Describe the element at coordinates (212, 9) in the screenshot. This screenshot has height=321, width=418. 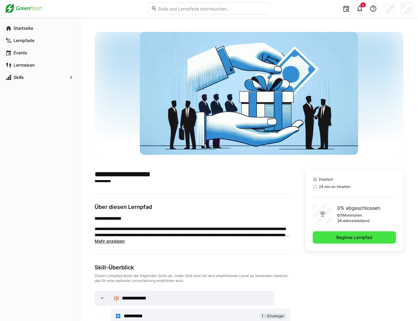
I see `input: Skills und Lernpfade durchsuchen…` at that location.